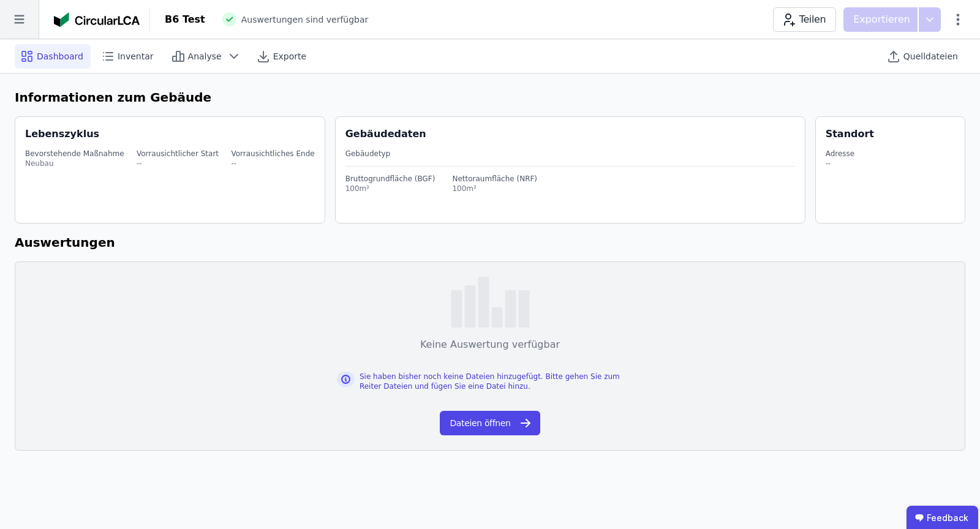  Describe the element at coordinates (75, 154) in the screenshot. I see `div: Bevorstehende Maßnahme` at that location.